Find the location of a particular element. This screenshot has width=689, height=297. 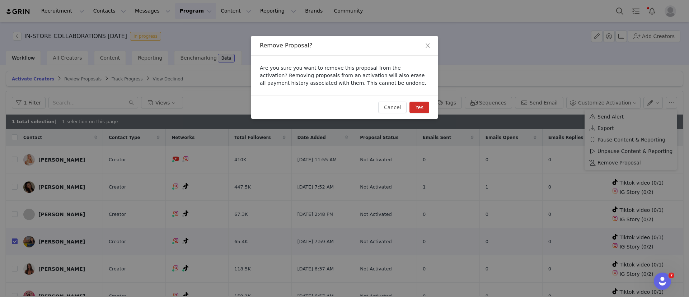

p: Are you sure you want to remove this proposal from the activation? Removing proposals from an act... is located at coordinates (344, 75).